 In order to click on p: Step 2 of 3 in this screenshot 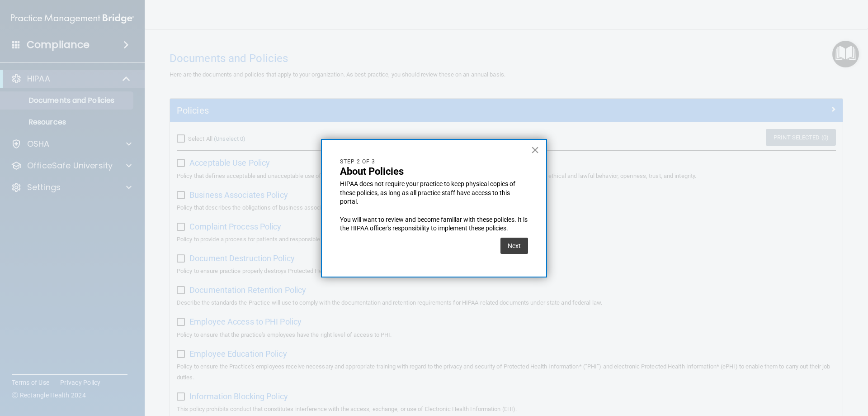, I will do `click(434, 162)`.